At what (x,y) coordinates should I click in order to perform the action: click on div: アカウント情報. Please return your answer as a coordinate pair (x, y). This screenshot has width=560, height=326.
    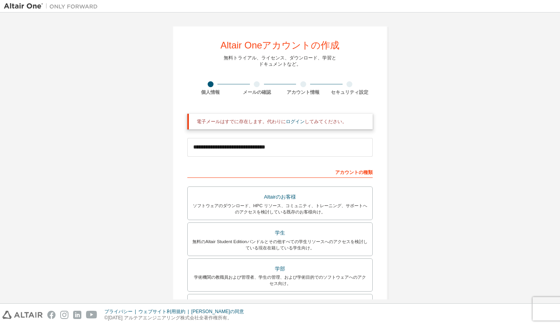
    Looking at the image, I should click on (303, 92).